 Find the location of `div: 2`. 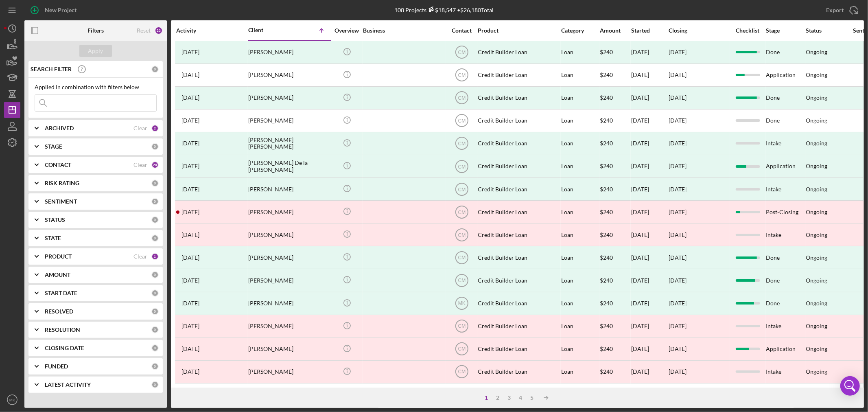

div: 2 is located at coordinates (155, 129).